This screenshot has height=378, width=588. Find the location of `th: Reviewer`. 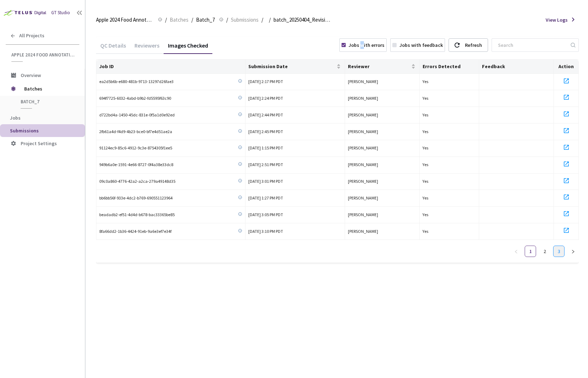

th: Reviewer is located at coordinates (382, 66).